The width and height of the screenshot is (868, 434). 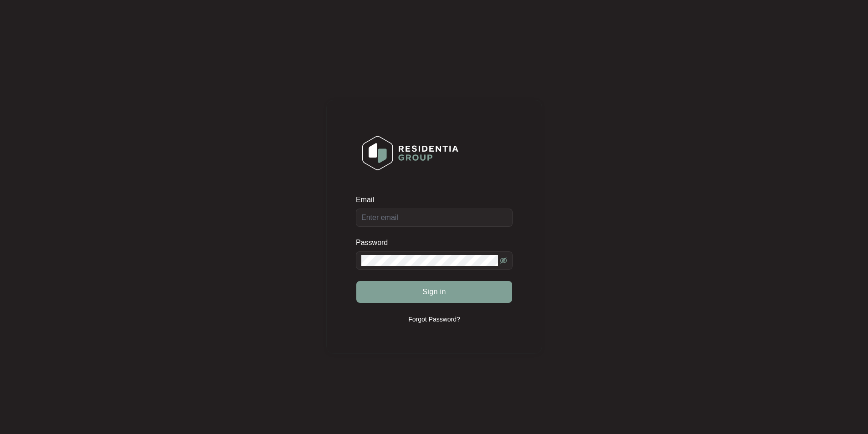 I want to click on label: Email, so click(x=368, y=200).